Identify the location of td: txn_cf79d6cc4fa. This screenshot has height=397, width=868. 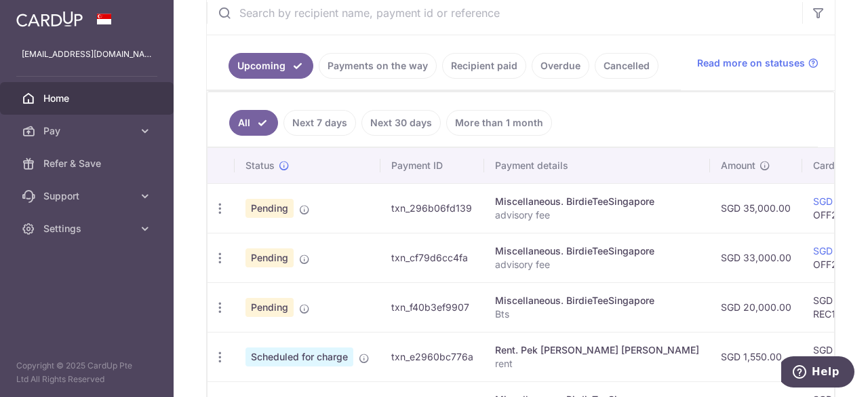
(432, 257).